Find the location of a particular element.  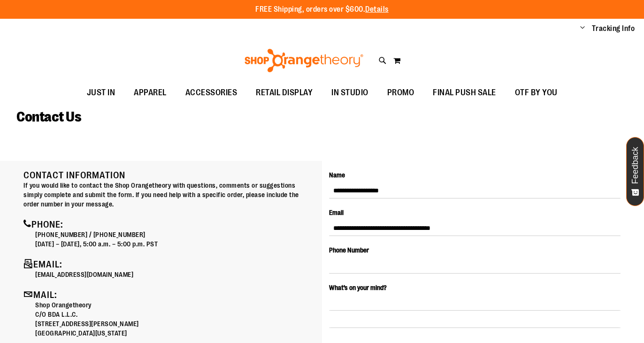

h4: Phone: is located at coordinates (169, 224).